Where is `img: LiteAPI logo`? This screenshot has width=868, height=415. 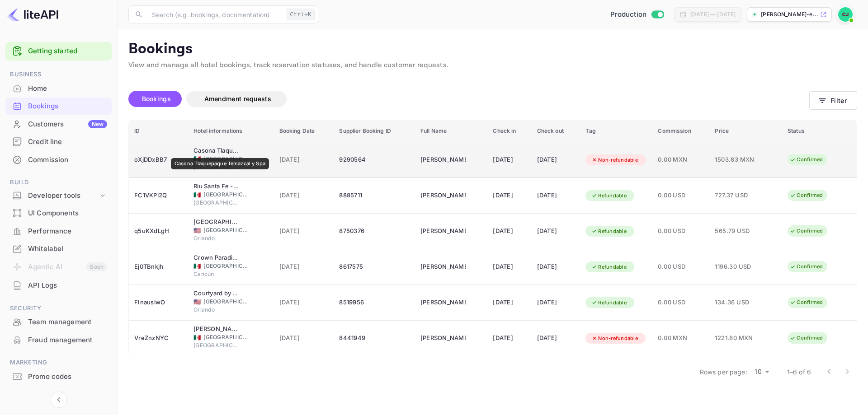
img: LiteAPI logo is located at coordinates (32, 14).